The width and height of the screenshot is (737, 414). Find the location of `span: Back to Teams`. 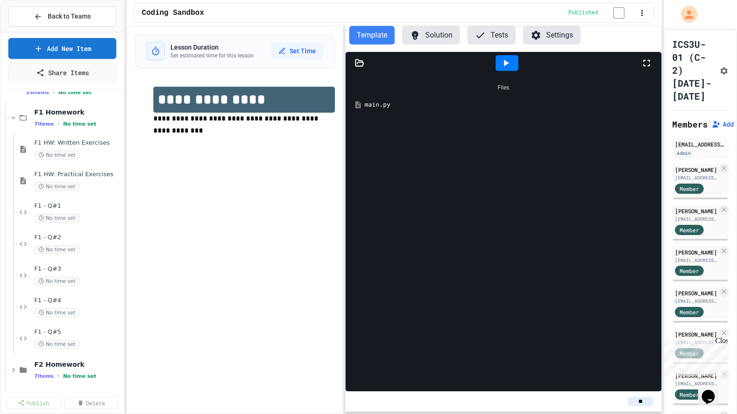

span: Back to Teams is located at coordinates (69, 16).